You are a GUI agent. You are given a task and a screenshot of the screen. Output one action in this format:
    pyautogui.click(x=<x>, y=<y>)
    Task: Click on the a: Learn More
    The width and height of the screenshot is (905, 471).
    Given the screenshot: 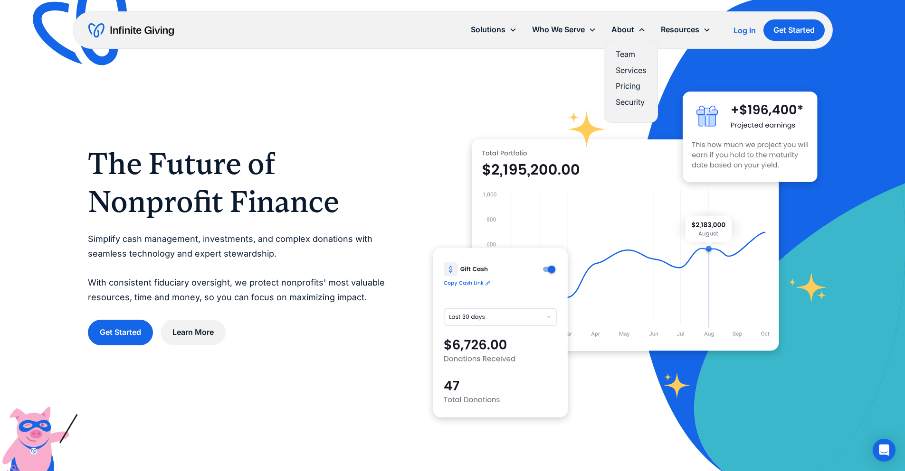 What is the action you would take?
    pyautogui.click(x=193, y=332)
    